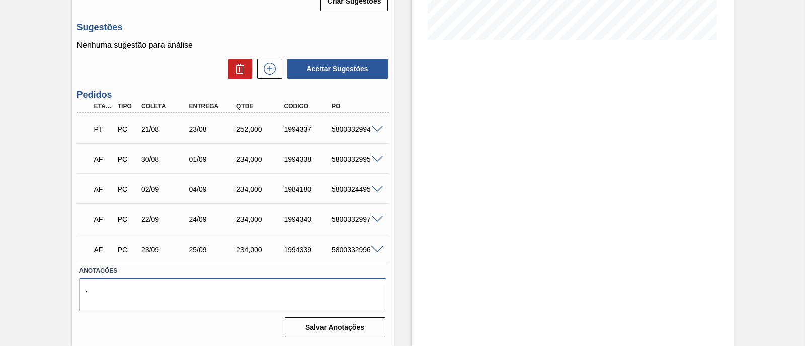  What do you see at coordinates (355, 250) in the screenshot?
I see `div: 5800332996` at bounding box center [355, 250].